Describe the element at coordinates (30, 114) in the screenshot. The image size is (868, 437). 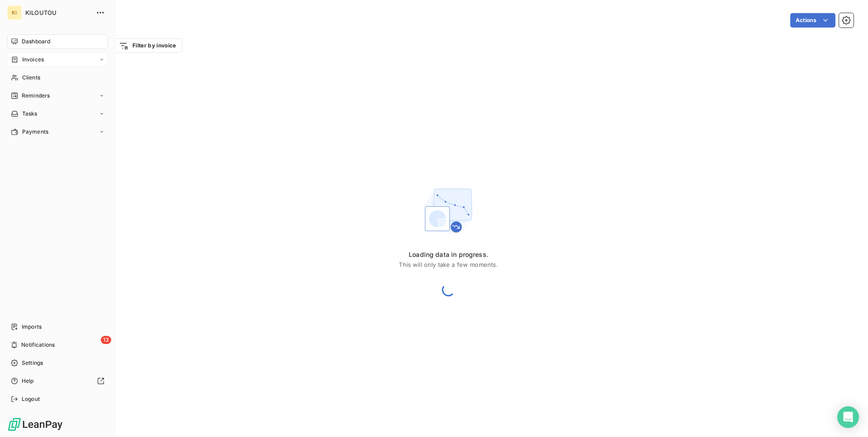
I see `span: Tasks` at that location.